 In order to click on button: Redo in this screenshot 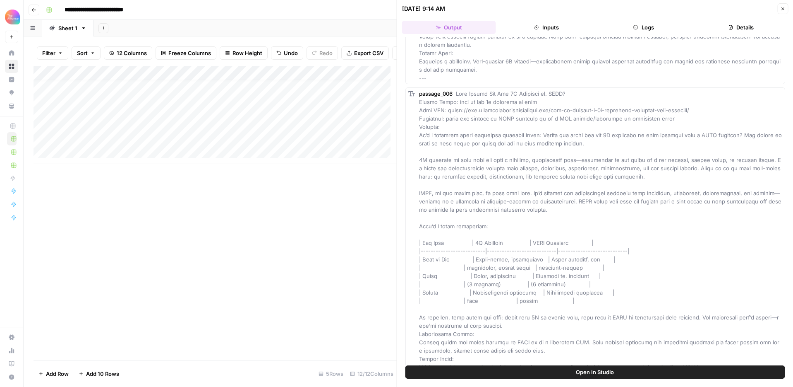, I will do `click(322, 53)`.